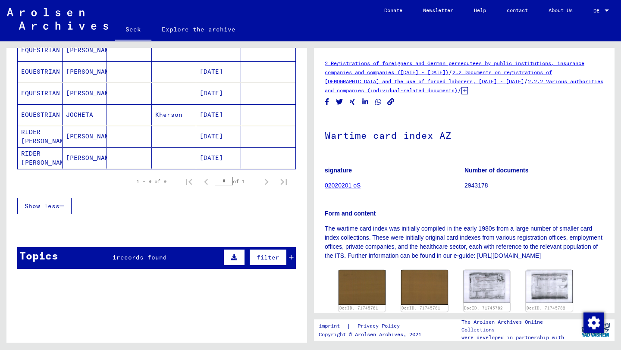 The width and height of the screenshot is (621, 350). Describe the element at coordinates (352, 102) in the screenshot. I see `button: Share on Xing` at that location.